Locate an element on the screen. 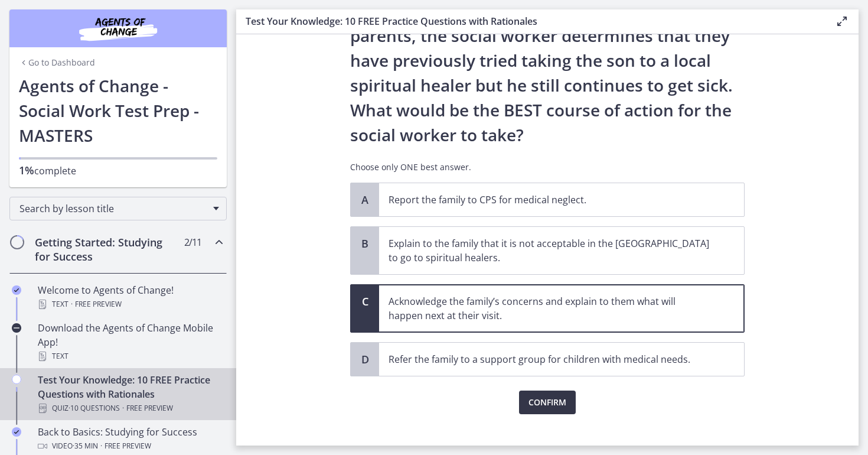  h2: Getting Started: Studying for Success is located at coordinates (107, 249).